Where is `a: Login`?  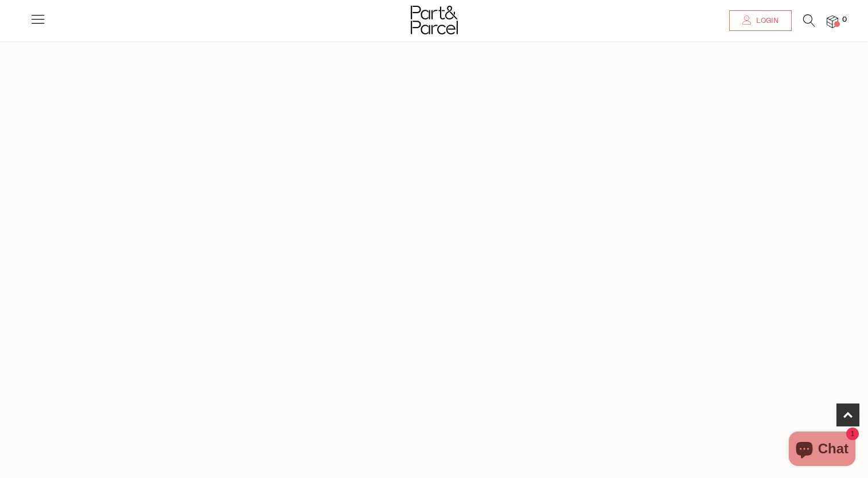 a: Login is located at coordinates (761, 21).